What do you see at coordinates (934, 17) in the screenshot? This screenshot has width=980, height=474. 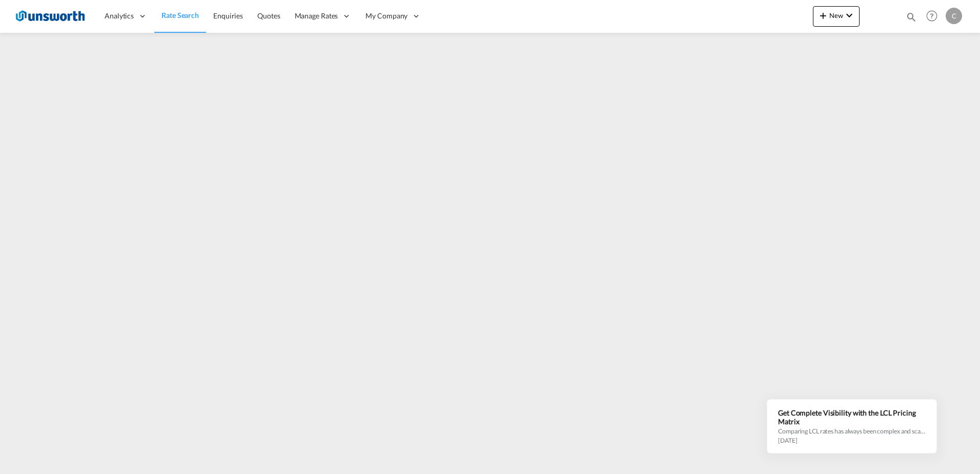 I see `div: Help` at bounding box center [934, 17].